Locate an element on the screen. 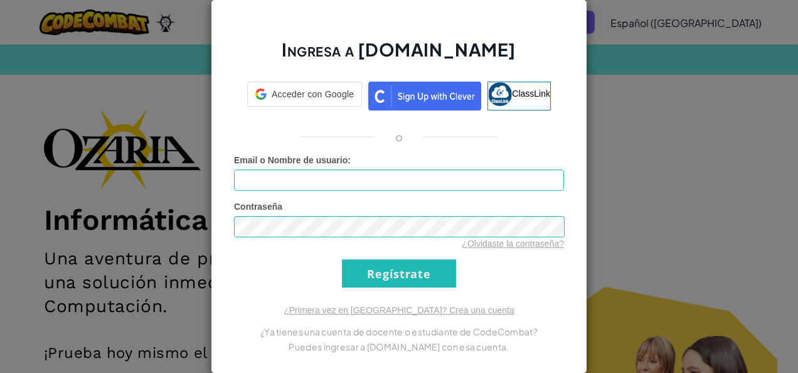 This screenshot has height=373, width=798. span: Acceder con Google is located at coordinates (313, 94).